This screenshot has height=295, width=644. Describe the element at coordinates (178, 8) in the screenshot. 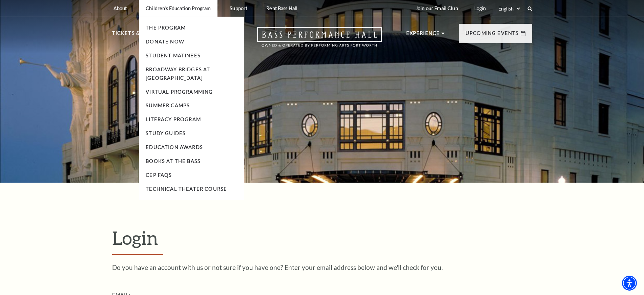

I see `p: Children's Education Program` at that location.